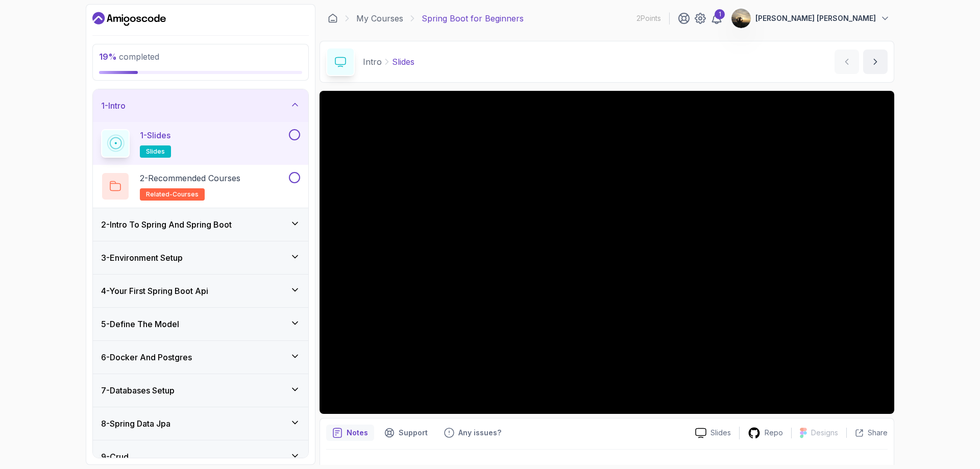 Image resolution: width=980 pixels, height=469 pixels. What do you see at coordinates (201, 291) in the screenshot?
I see `button: 4-Your First Spring Boot Api` at bounding box center [201, 291].